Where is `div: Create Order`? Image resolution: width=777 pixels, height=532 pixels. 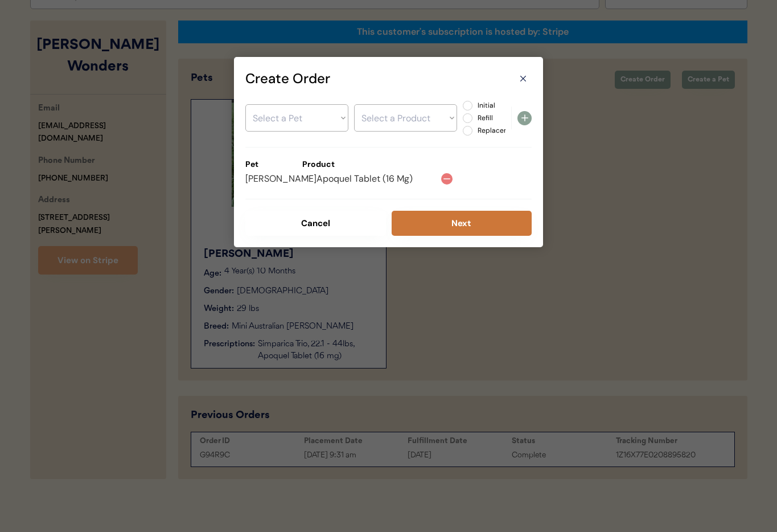 div: Create Order is located at coordinates (380, 79).